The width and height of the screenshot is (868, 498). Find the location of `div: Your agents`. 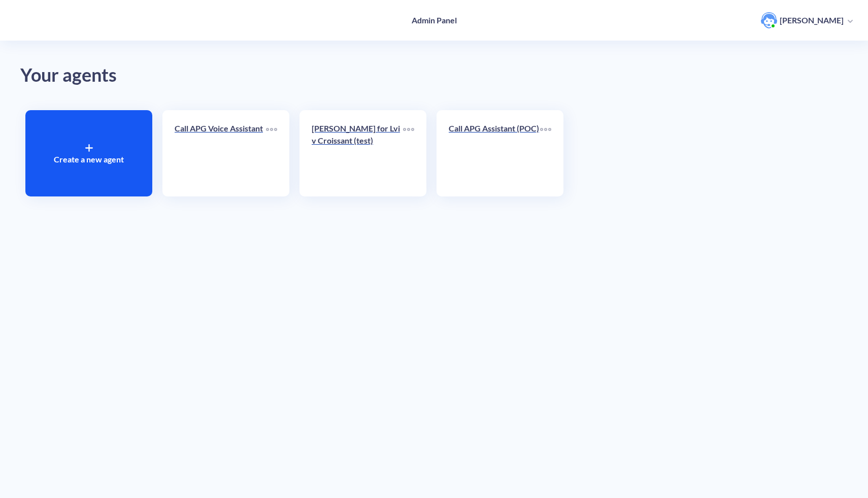

div: Your agents is located at coordinates (434, 75).